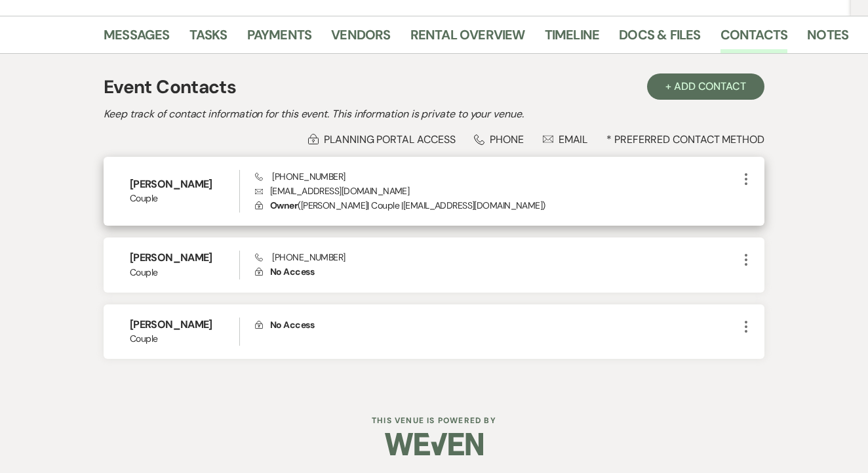 The height and width of the screenshot is (473, 868). Describe the element at coordinates (209, 39) in the screenshot. I see `a: Tasks` at that location.